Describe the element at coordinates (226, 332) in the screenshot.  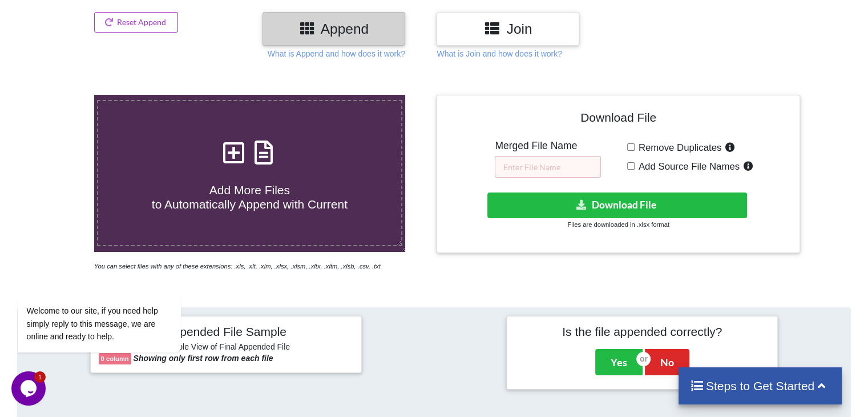
I see `h4: Appended File Sample` at that location.